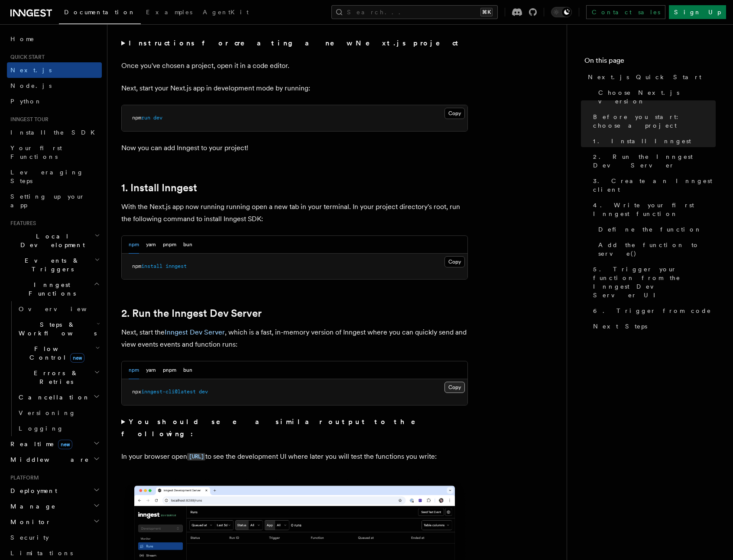  I want to click on span: Realtime, so click(39, 444).